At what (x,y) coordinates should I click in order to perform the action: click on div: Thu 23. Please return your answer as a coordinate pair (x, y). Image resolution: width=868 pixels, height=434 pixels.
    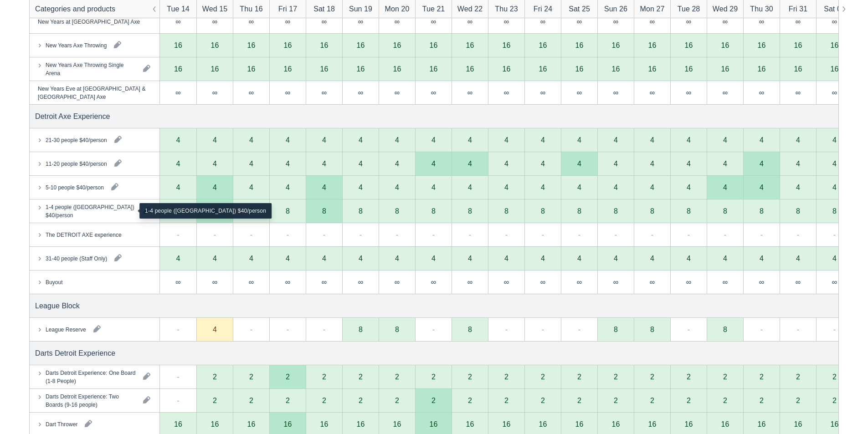
    Looking at the image, I should click on (506, 9).